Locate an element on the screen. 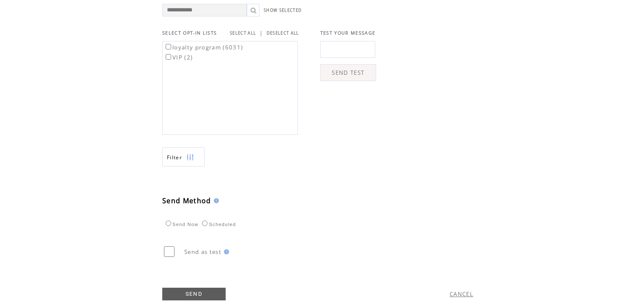  span: Send as test is located at coordinates (203, 252).